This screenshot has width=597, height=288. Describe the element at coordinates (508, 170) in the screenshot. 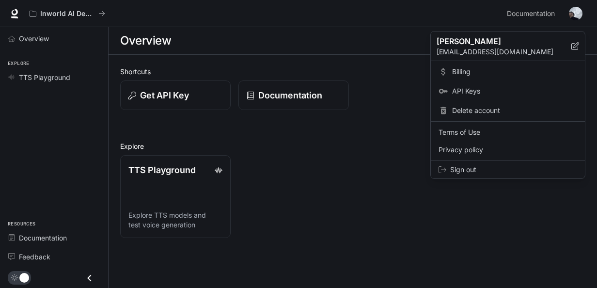

I see `div: Sign out` at that location.